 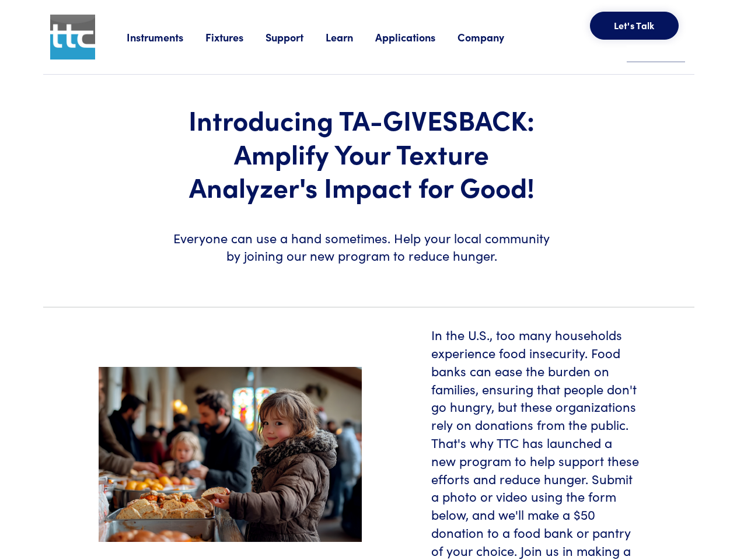 I want to click on img: food-pantry-header.jpeg, so click(x=230, y=455).